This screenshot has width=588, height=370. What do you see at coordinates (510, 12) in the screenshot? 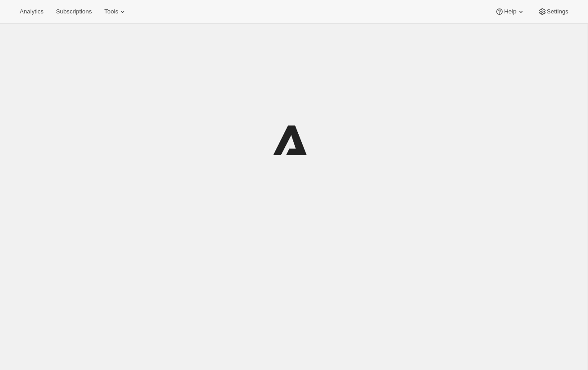
I see `span: Help` at bounding box center [510, 12].